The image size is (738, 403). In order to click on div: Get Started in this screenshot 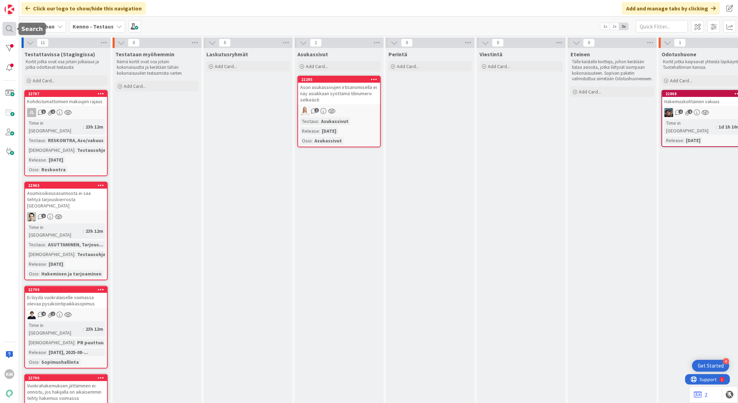, I will do `click(711, 366)`.